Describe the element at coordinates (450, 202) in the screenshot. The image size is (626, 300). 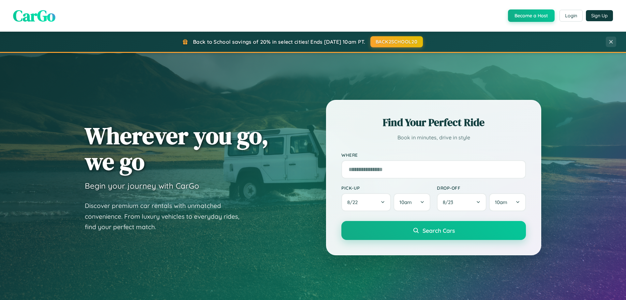
I see `span: 8 / 23` at that location.